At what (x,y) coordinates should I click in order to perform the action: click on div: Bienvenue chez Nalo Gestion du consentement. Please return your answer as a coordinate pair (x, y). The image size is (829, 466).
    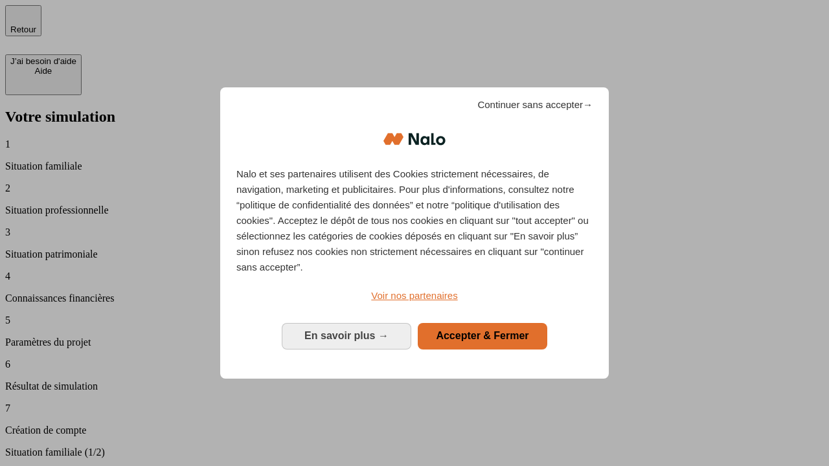
    Looking at the image, I should click on (414, 232).